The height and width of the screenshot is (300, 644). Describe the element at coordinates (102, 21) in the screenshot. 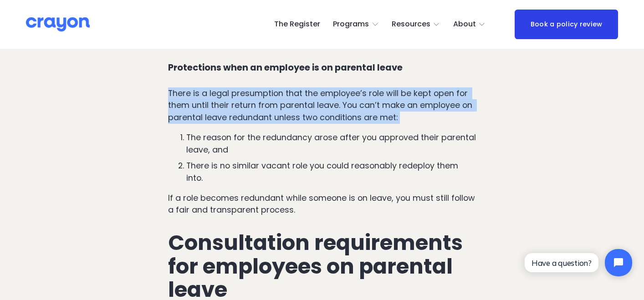

I see `button: Open chat widget` at that location.